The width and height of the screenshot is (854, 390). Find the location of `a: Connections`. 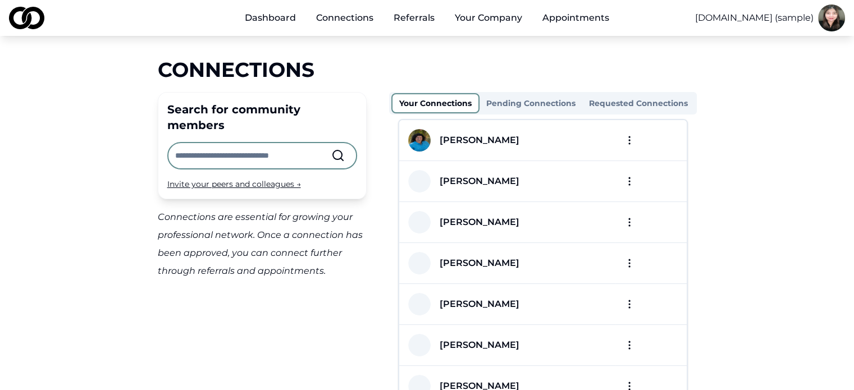

a: Connections is located at coordinates (345, 18).